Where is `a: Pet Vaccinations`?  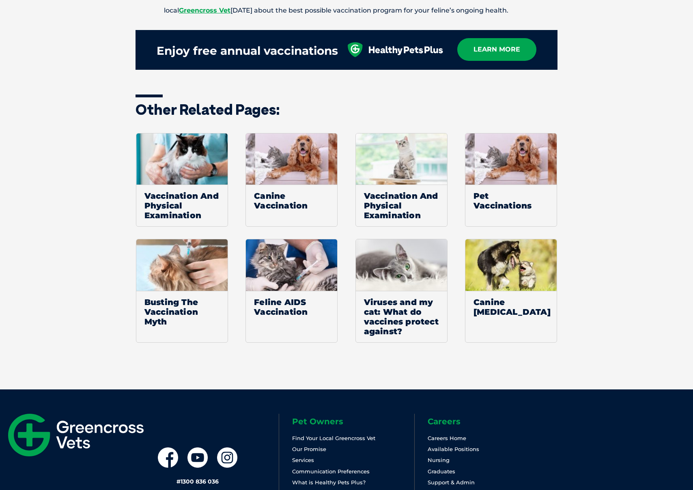 a: Pet Vaccinations is located at coordinates (511, 180).